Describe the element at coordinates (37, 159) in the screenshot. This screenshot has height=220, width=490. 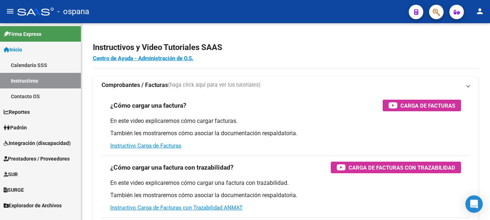
I see `span: Prestadores / Proveedores` at that location.